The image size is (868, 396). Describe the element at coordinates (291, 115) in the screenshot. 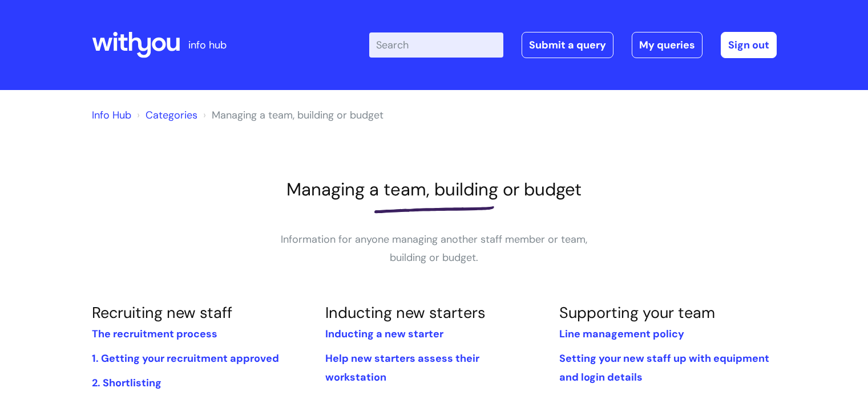

I see `li: Managing a team, building or budget` at that location.